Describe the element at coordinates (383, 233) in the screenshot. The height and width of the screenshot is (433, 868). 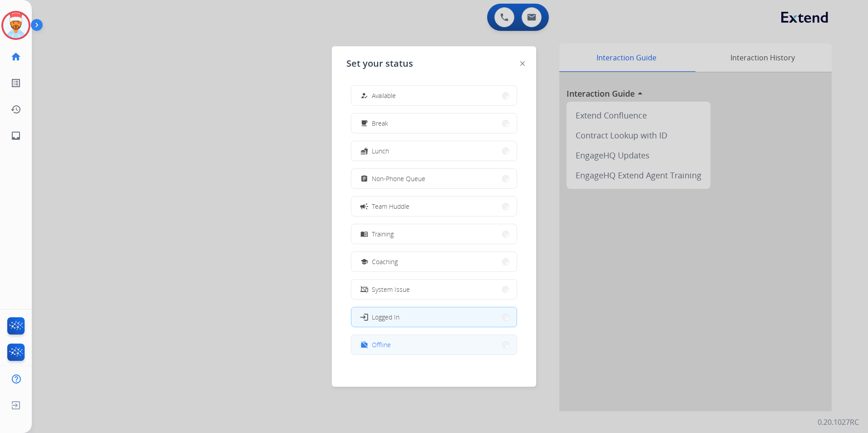
I see `span: Training` at that location.